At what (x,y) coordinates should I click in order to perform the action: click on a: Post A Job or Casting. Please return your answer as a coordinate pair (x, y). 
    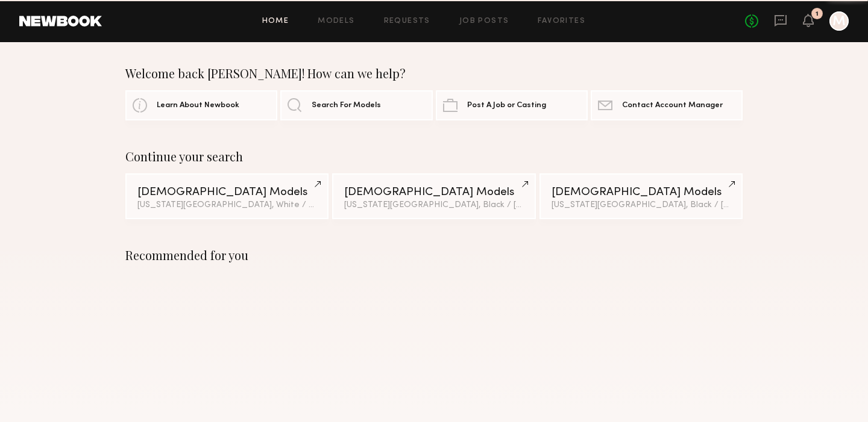
    Looking at the image, I should click on (512, 106).